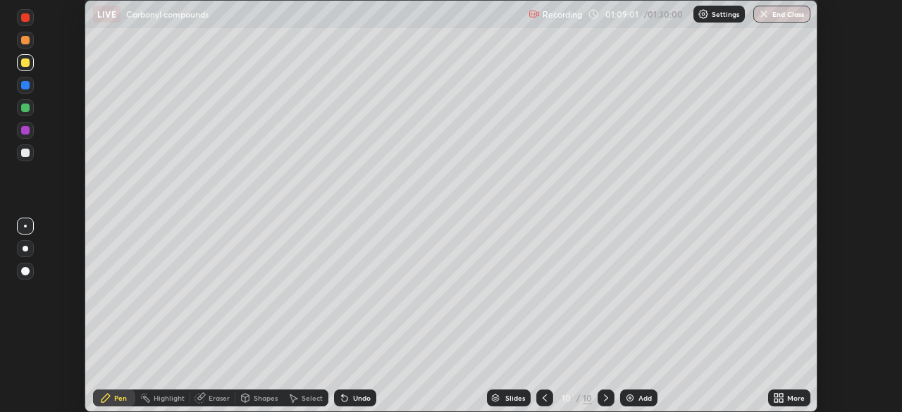 Image resolution: width=902 pixels, height=412 pixels. Describe the element at coordinates (630, 398) in the screenshot. I see `img: add-slide-button` at that location.